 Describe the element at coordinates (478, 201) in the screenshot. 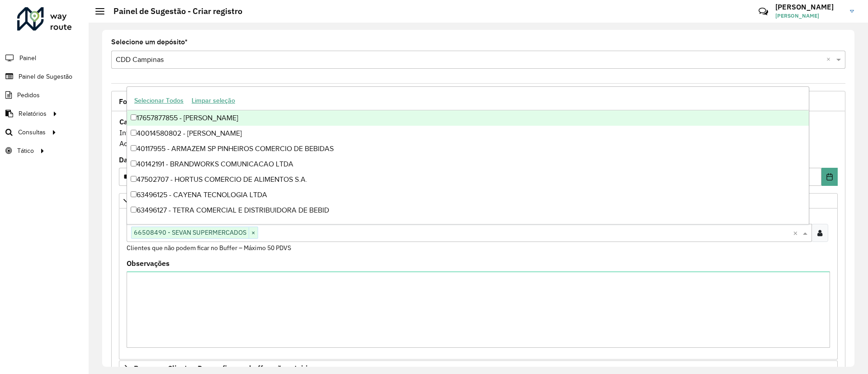

I see `a: Priorizar Cliente - Não podem ficar no buffer` at that location.